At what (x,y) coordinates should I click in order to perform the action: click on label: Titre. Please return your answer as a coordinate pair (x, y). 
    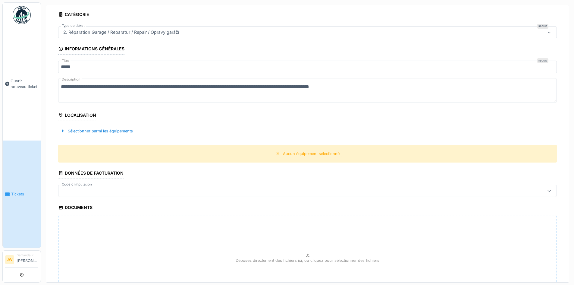
    Looking at the image, I should click on (65, 61).